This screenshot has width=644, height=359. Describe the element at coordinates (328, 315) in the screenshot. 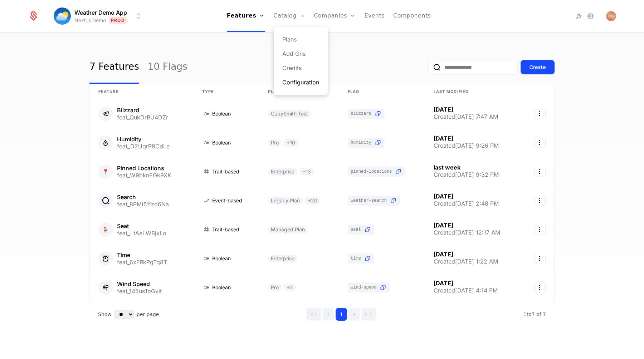

I see `button: Go to previous page` at that location.